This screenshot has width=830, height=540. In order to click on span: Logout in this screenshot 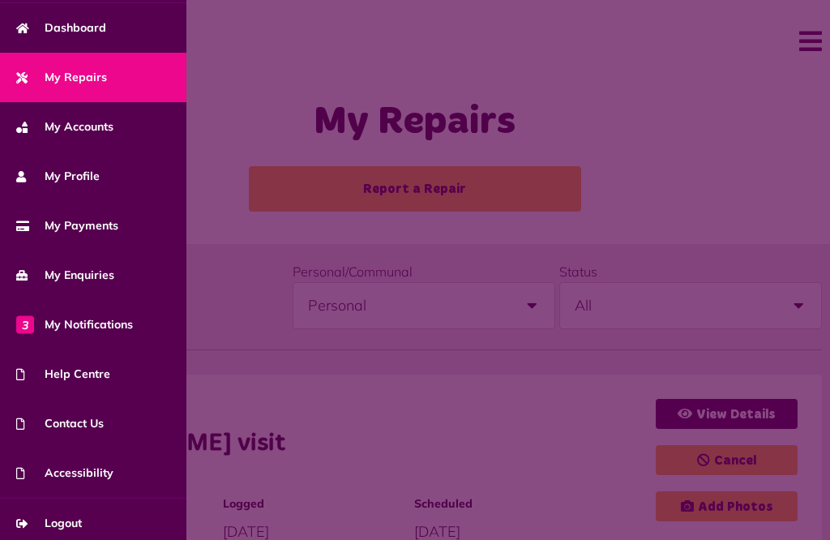, I will do `click(49, 523)`.